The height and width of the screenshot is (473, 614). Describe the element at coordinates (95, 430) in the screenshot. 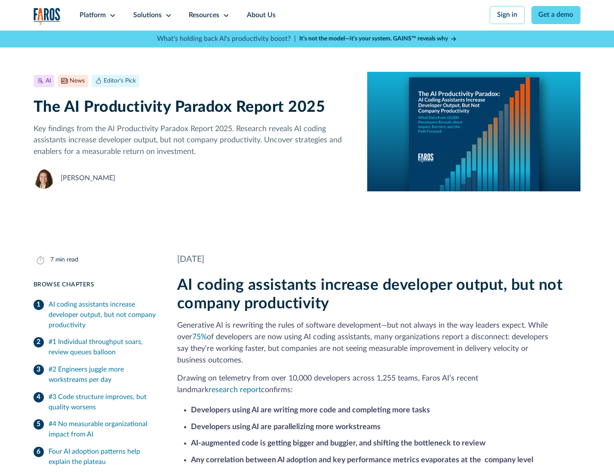

I see `a: #4 No measurable organizational impact from AI` at that location.